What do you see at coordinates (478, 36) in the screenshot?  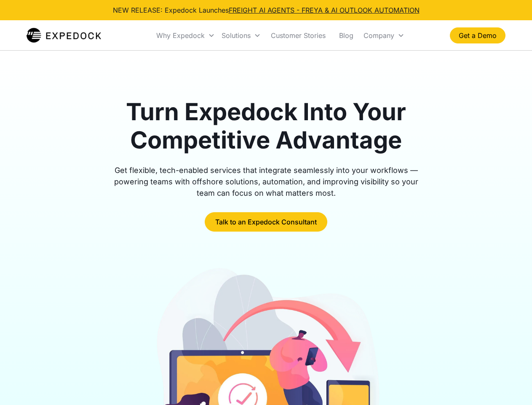 I see `a: Get a Demo` at bounding box center [478, 36].